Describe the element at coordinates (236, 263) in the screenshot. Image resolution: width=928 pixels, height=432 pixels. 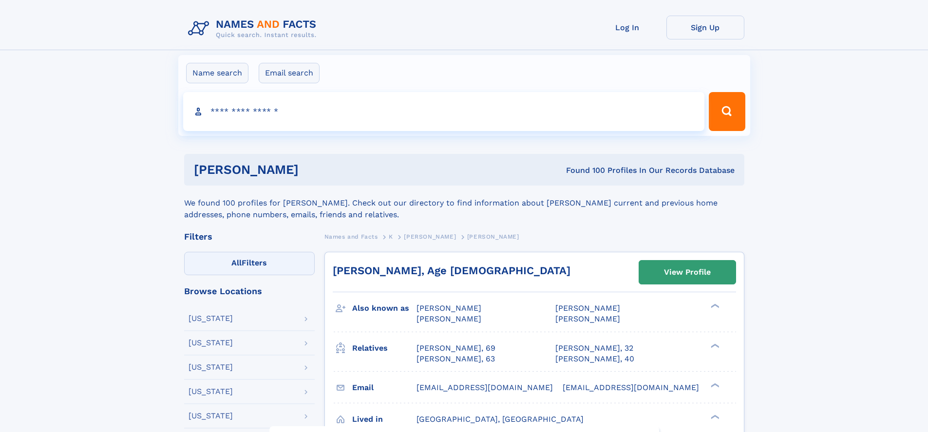
I see `span: All` at that location.